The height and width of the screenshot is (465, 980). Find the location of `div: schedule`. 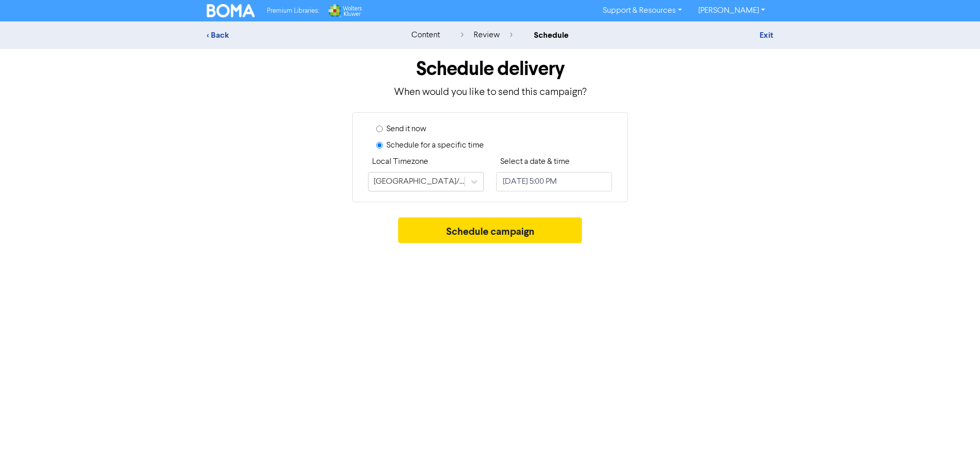

div: schedule is located at coordinates (551, 35).